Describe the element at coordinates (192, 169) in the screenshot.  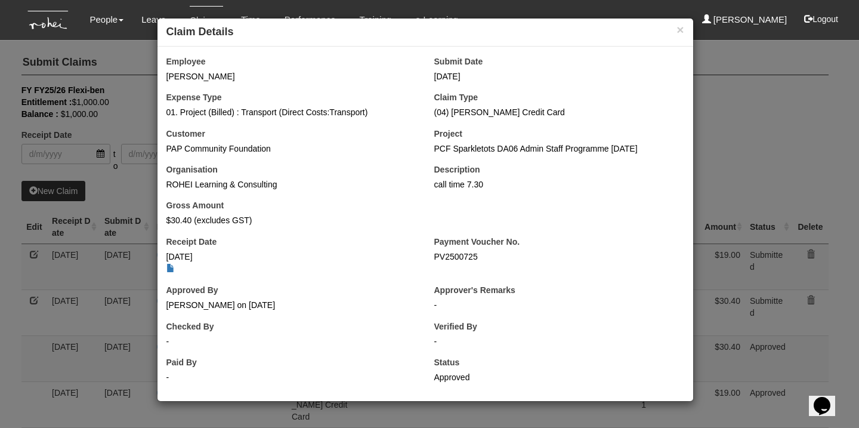
I see `label: Organisation` at that location.